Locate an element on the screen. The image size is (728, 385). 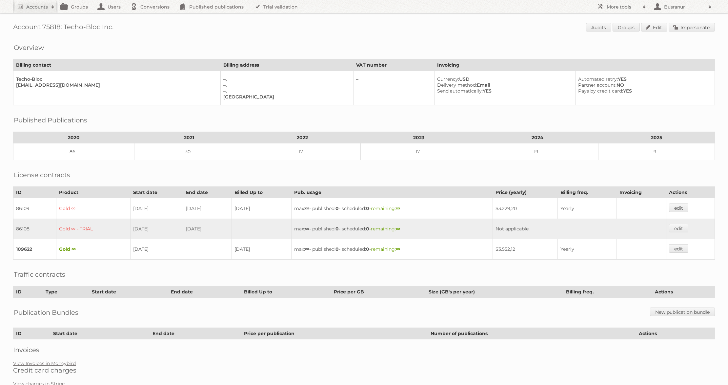
a: edit is located at coordinates (678, 228).